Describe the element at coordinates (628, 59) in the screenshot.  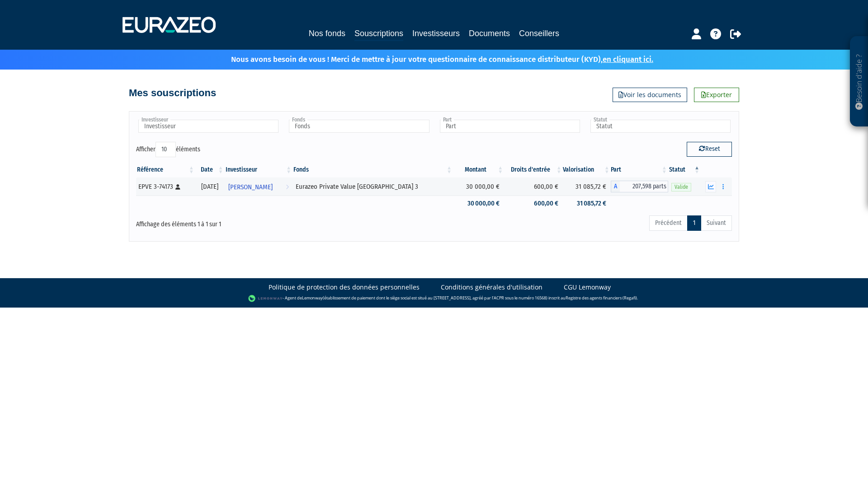
I see `a: en cliquant ici.` at that location.